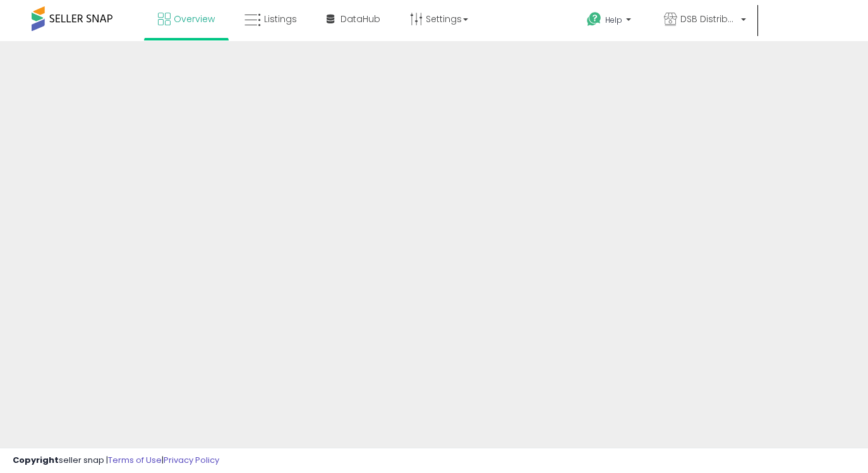 The width and height of the screenshot is (868, 473). Describe the element at coordinates (709, 19) in the screenshot. I see `span: DSB Distribution` at that location.